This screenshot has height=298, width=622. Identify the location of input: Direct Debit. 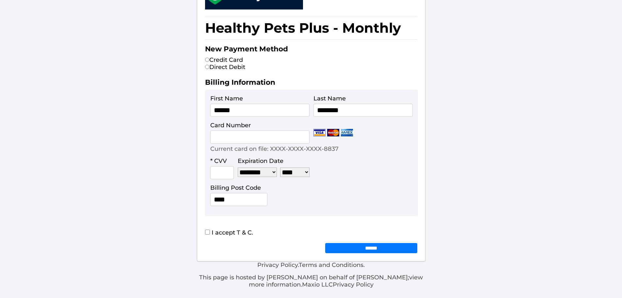
(207, 67).